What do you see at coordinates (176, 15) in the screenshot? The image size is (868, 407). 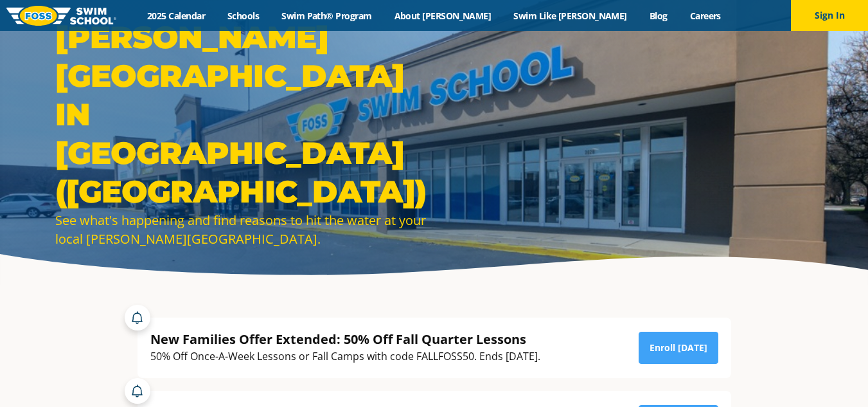 I see `a: 2025 Calendar` at bounding box center [176, 15].